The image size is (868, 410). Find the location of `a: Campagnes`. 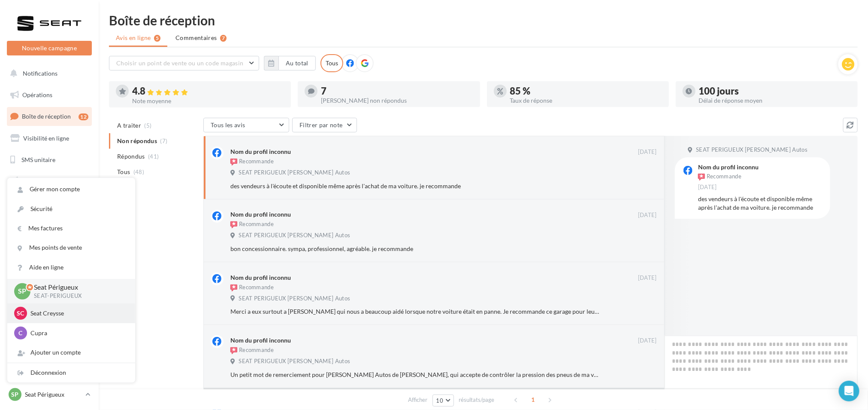

a: Campagnes is located at coordinates (49, 181).